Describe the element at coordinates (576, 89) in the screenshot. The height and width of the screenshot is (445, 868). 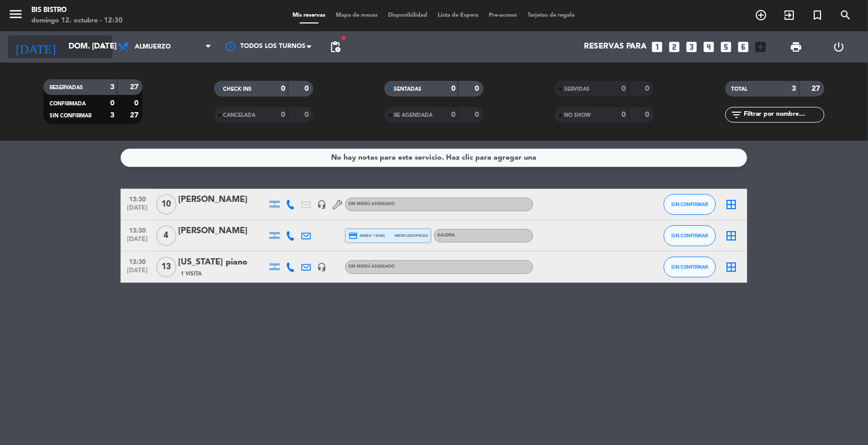
I see `span: SERVIDAS` at that location.